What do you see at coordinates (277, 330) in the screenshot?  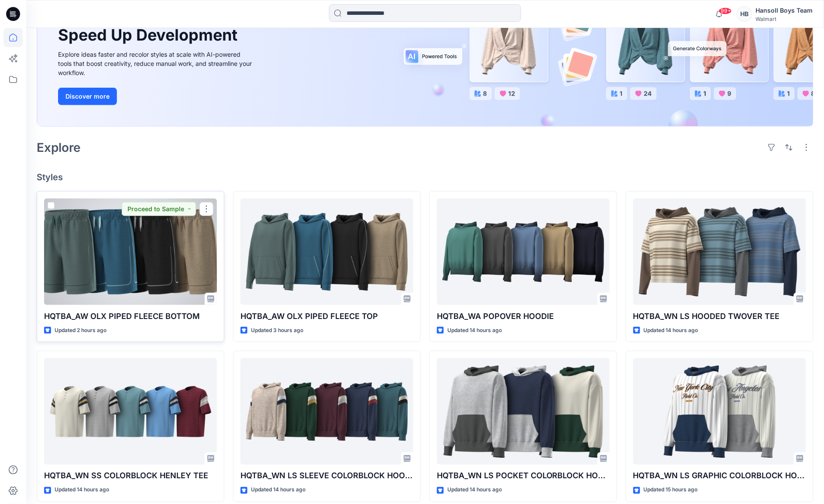 I see `p: Updated 3 hours ago` at bounding box center [277, 330].